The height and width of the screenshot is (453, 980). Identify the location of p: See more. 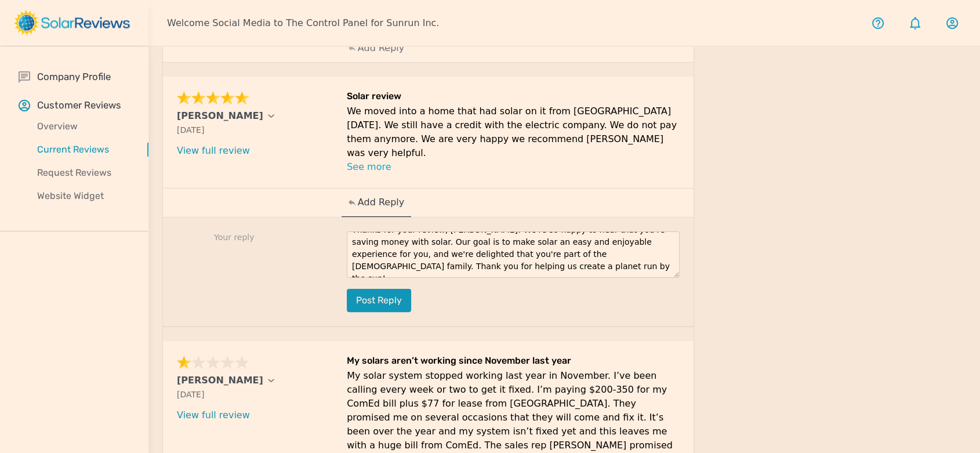
(514, 167).